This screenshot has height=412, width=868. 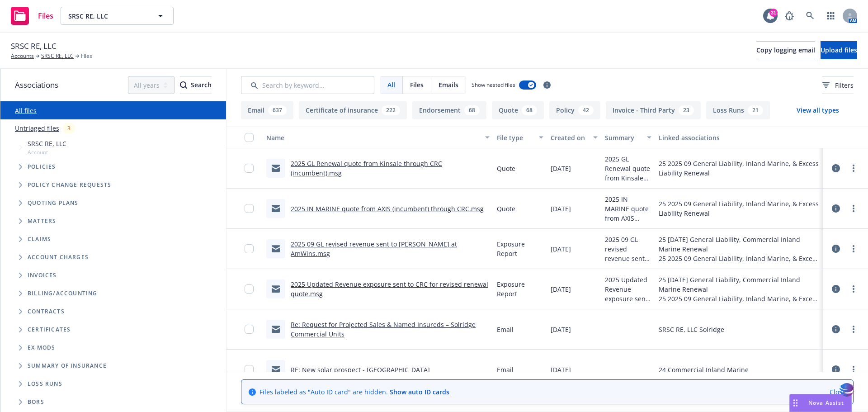 I want to click on span: Copy logging email, so click(x=785, y=50).